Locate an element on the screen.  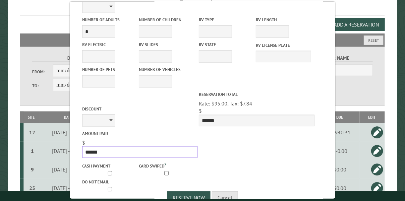
label: RV State is located at coordinates (227, 44).